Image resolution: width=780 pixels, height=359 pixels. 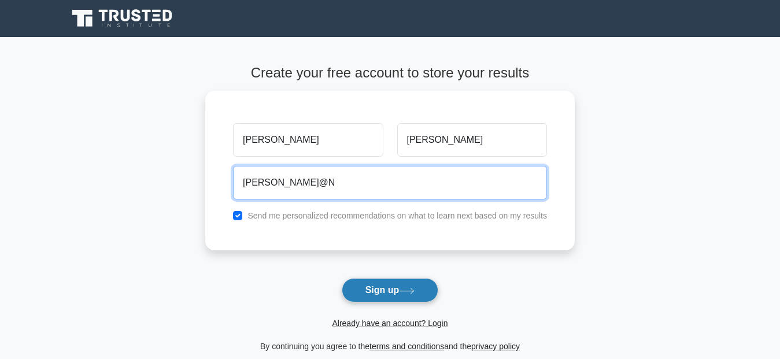 What do you see at coordinates (308, 140) in the screenshot?
I see `input: First name` at bounding box center [308, 140].